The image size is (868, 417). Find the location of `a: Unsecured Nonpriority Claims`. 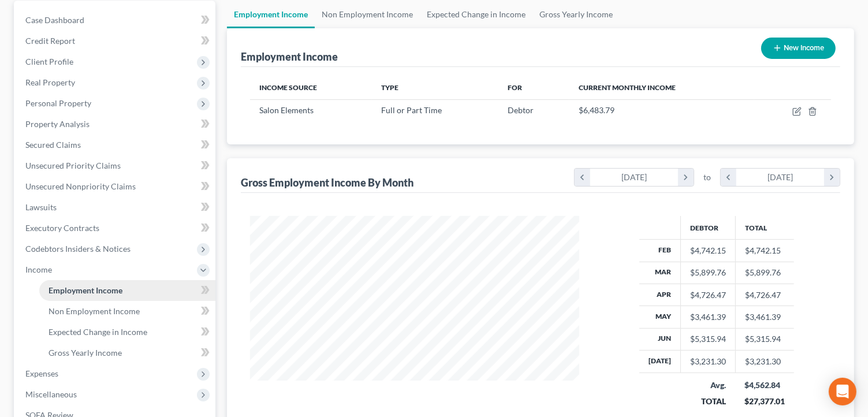

a: Unsecured Nonpriority Claims is located at coordinates (115, 187).